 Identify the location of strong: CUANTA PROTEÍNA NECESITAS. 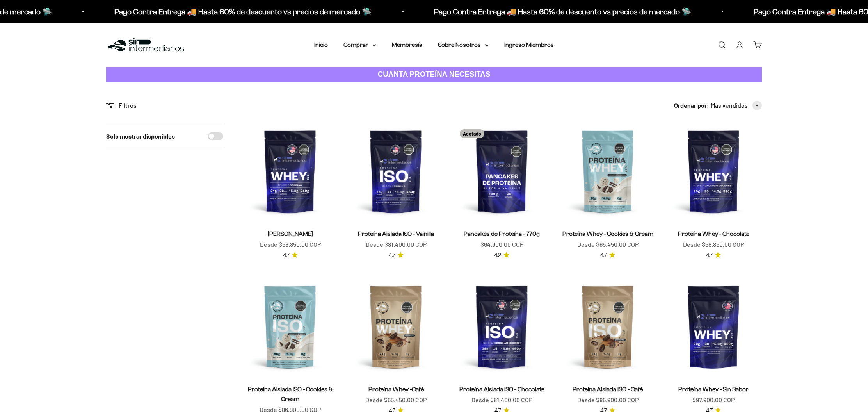
(434, 73).